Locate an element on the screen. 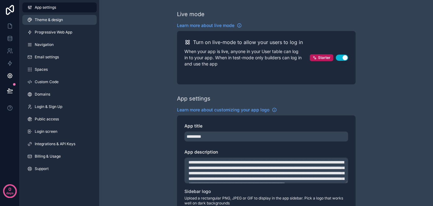 This screenshot has height=206, width=433. span: Custom Code is located at coordinates (46, 82).